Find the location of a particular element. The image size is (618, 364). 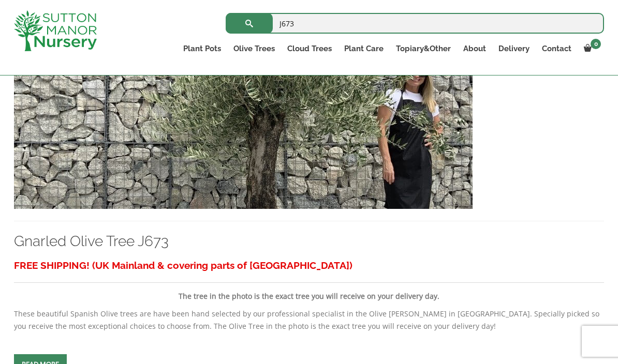

input: Search... is located at coordinates (415, 23).